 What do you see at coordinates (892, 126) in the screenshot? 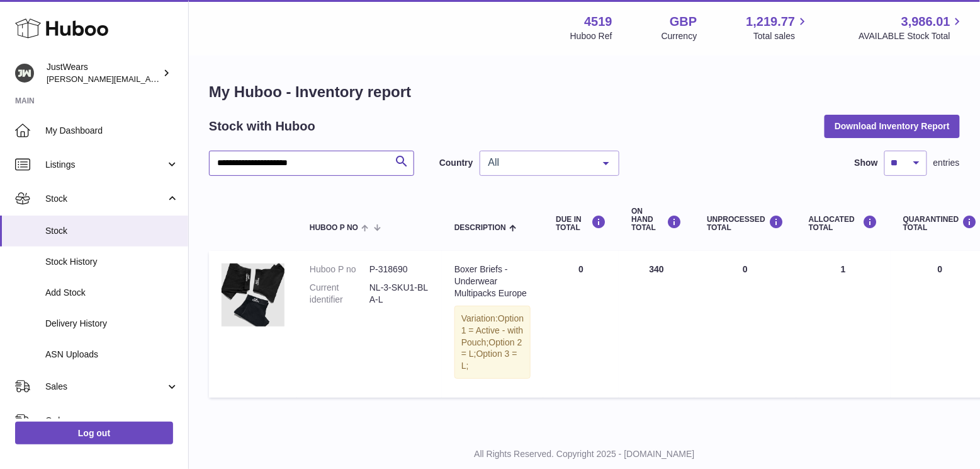
I see `button: Download Inventory Report` at bounding box center [892, 126].